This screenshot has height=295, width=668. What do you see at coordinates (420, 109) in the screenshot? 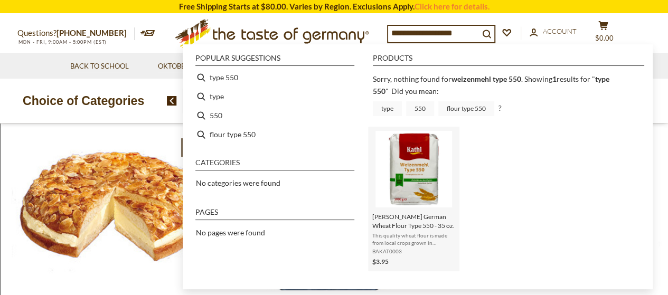
I see `a: 550` at bounding box center [420, 109].